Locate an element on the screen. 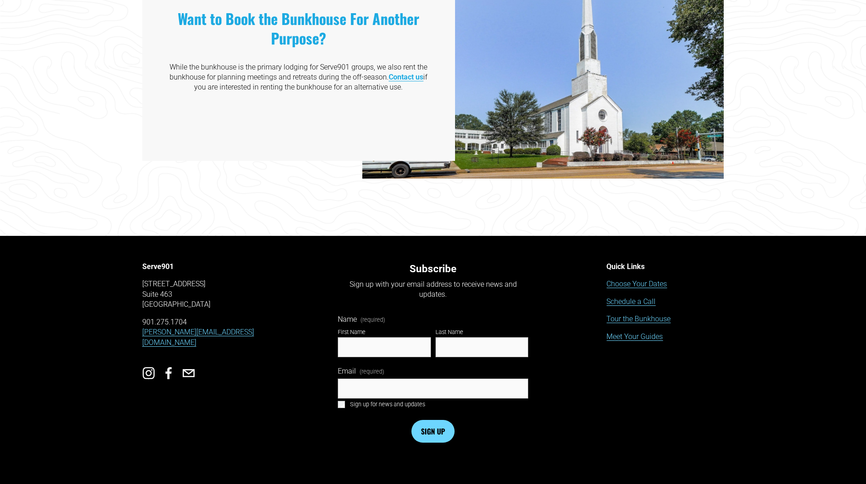 This screenshot has width=866, height=484. span: Sign up for news and updates is located at coordinates (387, 404).